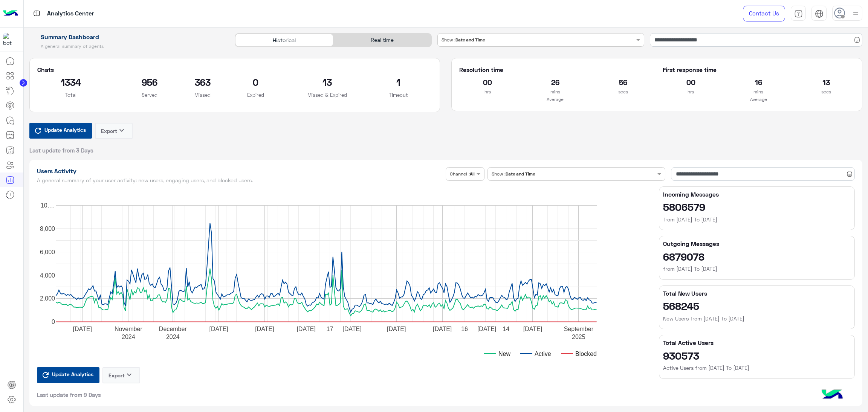 The image size is (868, 412). What do you see at coordinates (128, 328) in the screenshot?
I see `text: November` at bounding box center [128, 328].